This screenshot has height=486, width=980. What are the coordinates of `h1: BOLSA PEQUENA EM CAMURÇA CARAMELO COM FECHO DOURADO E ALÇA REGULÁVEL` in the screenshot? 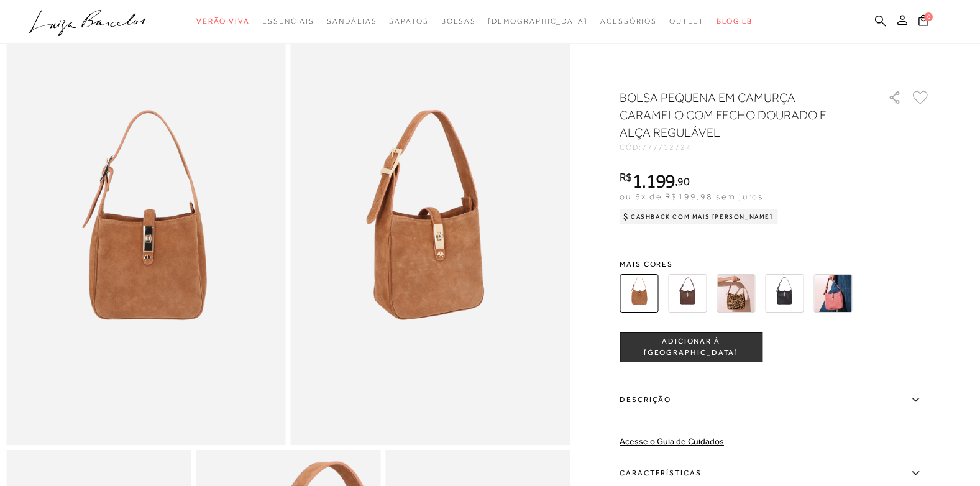 It's located at (736, 115).